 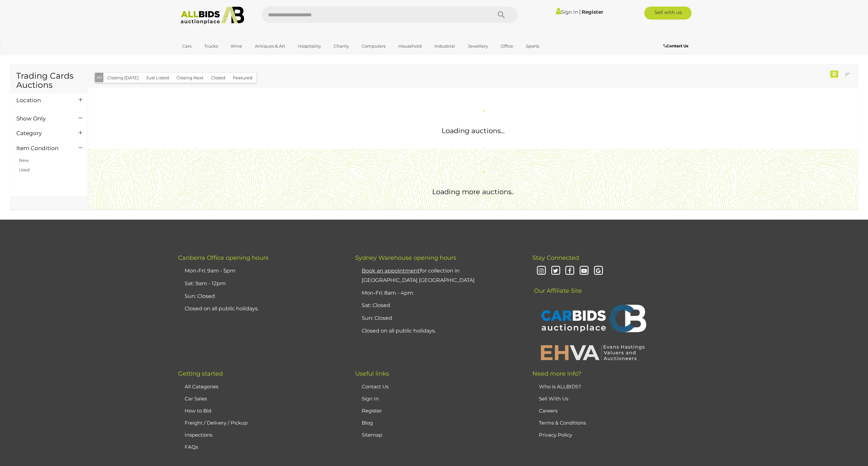 What do you see at coordinates (556, 271) in the screenshot?
I see `i: Twitter` at bounding box center [556, 271].